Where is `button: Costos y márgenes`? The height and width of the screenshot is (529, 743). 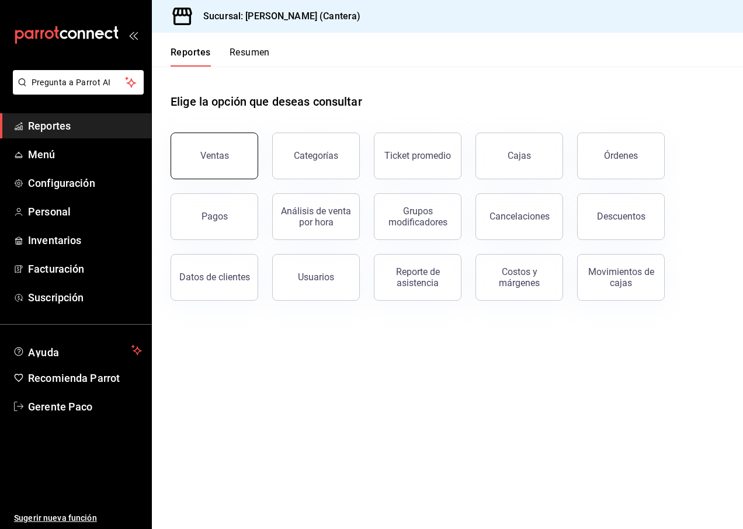
button: Costos y márgenes is located at coordinates (519, 277).